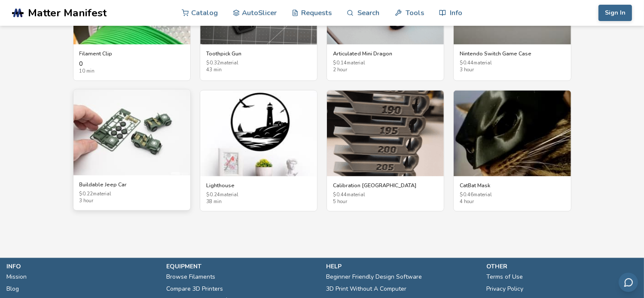  What do you see at coordinates (132, 149) in the screenshot?
I see `a: Buildable Jeep CarBuildable Jeep Car$0.22material3 hour` at bounding box center [132, 149].